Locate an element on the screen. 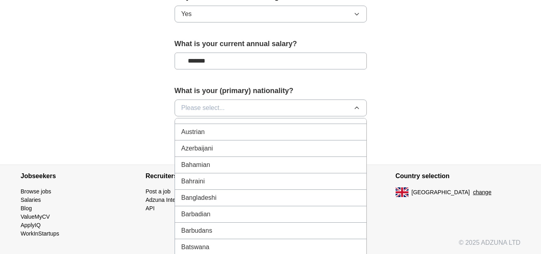 The image size is (541, 254). button: change is located at coordinates (482, 192).